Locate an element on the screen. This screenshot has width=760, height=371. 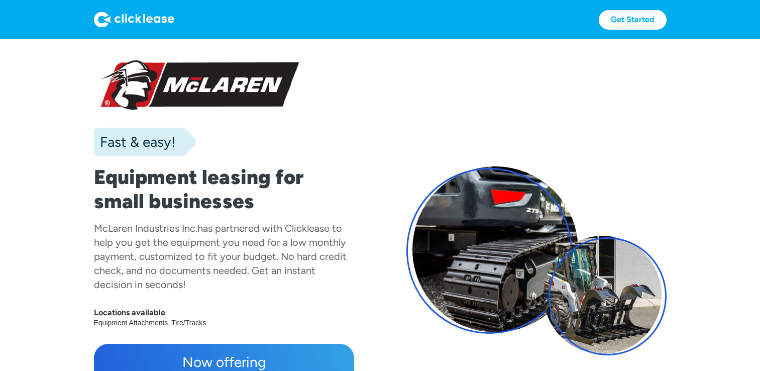
h1: Equipment leasing for small businesses is located at coordinates (224, 189).